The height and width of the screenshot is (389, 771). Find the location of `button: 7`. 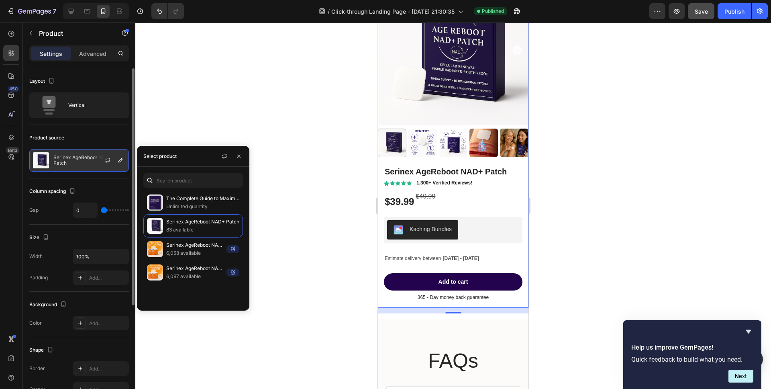

button: 7 is located at coordinates (31, 11).